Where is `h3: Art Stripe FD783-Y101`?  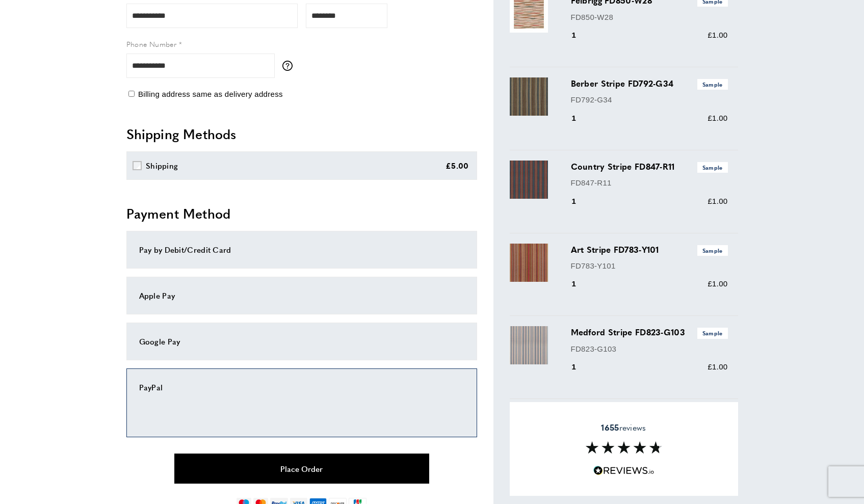 h3: Art Stripe FD783-Y101 is located at coordinates (649, 249).